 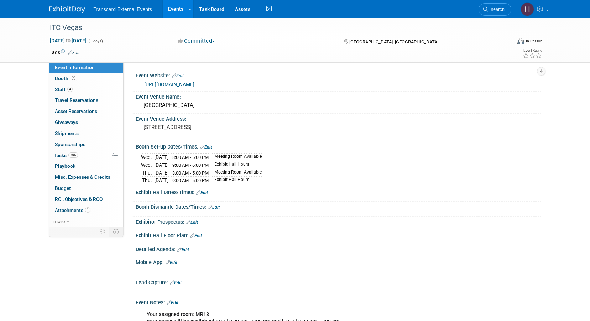 What do you see at coordinates (496, 9) in the screenshot?
I see `span: Search` at bounding box center [496, 9].